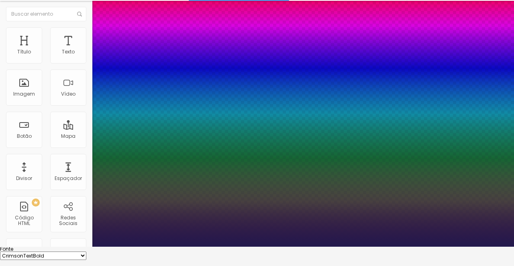  Describe the element at coordinates (24, 220) in the screenshot. I see `div: Código HTML` at that location.